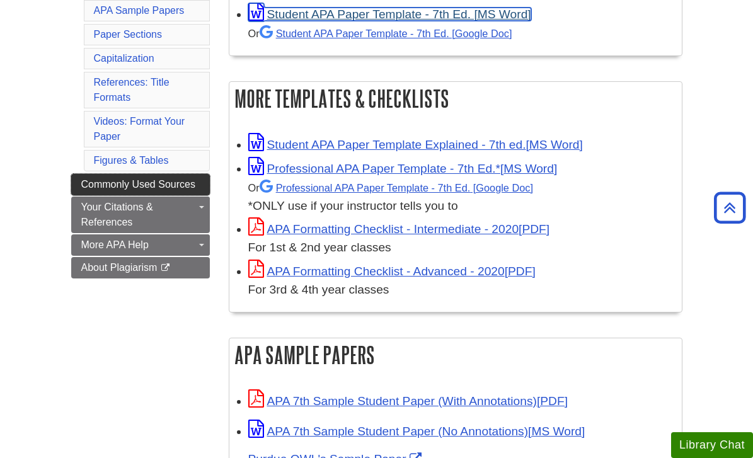 Image resolution: width=753 pixels, height=458 pixels. What do you see at coordinates (139, 129) in the screenshot?
I see `a: Videos: Format Your Paper` at bounding box center [139, 129].